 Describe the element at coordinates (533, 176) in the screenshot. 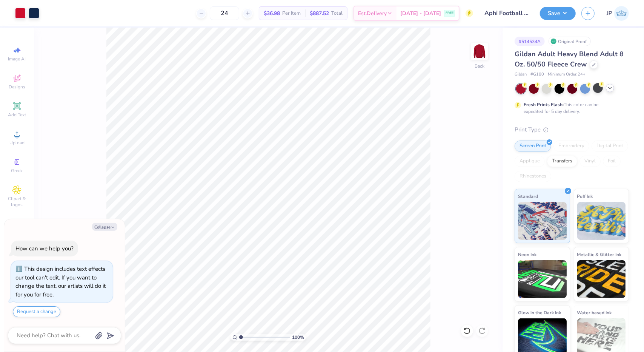

I see `div: Rhinestones` at that location.